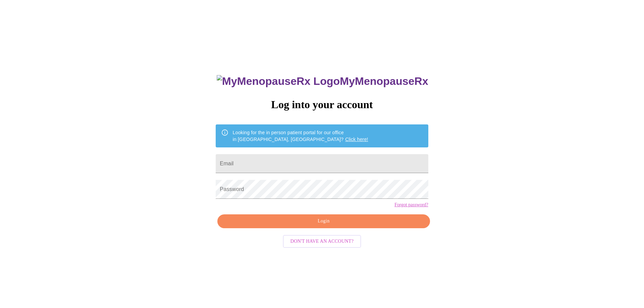  Describe the element at coordinates (322, 241) in the screenshot. I see `span: Don't have an account?` at that location.